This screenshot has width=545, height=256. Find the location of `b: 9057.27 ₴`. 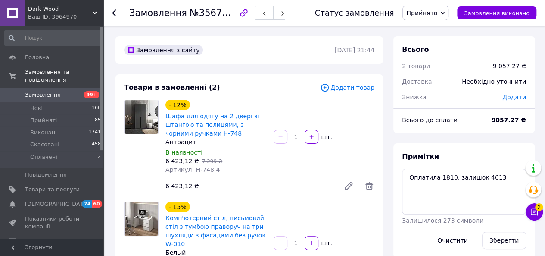

b: 9057.27 ₴ is located at coordinates (509, 120).